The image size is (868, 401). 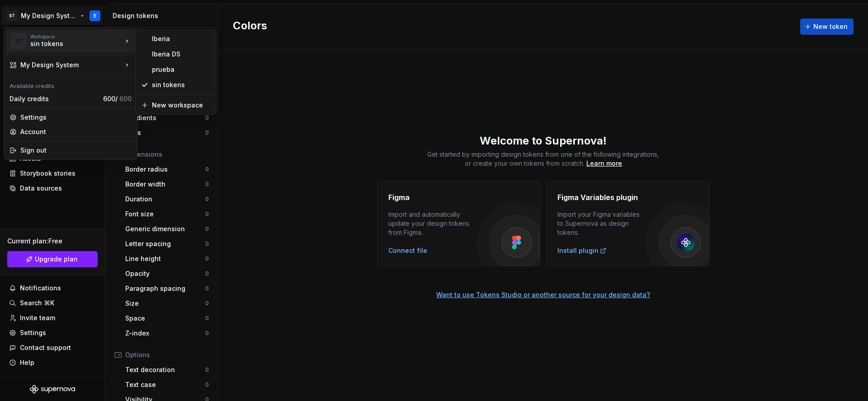 What do you see at coordinates (77, 37) in the screenshot?
I see `div: Workspace` at bounding box center [77, 37].